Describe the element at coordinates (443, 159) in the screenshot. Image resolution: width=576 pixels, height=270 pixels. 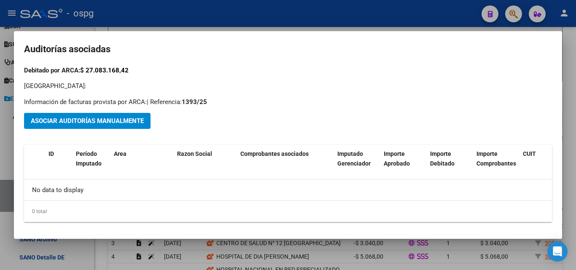
I see `span: Importe Debitado` at that location.